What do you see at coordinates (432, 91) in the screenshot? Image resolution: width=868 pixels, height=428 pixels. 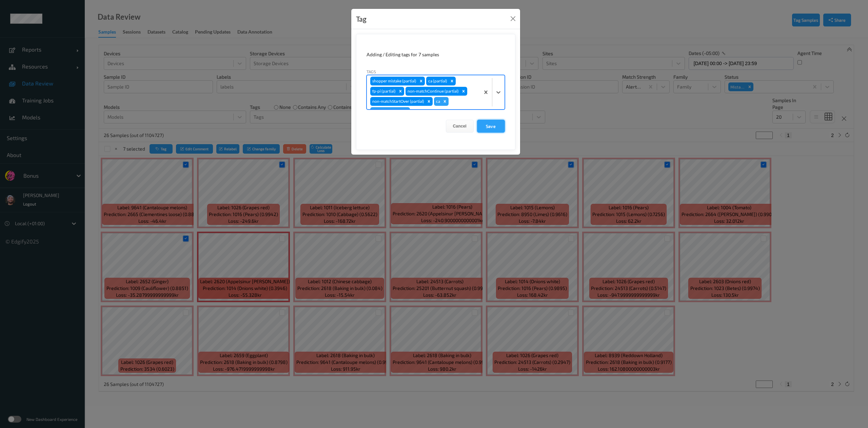 I see `div: non-matchContinue (partial)` at bounding box center [432, 91].